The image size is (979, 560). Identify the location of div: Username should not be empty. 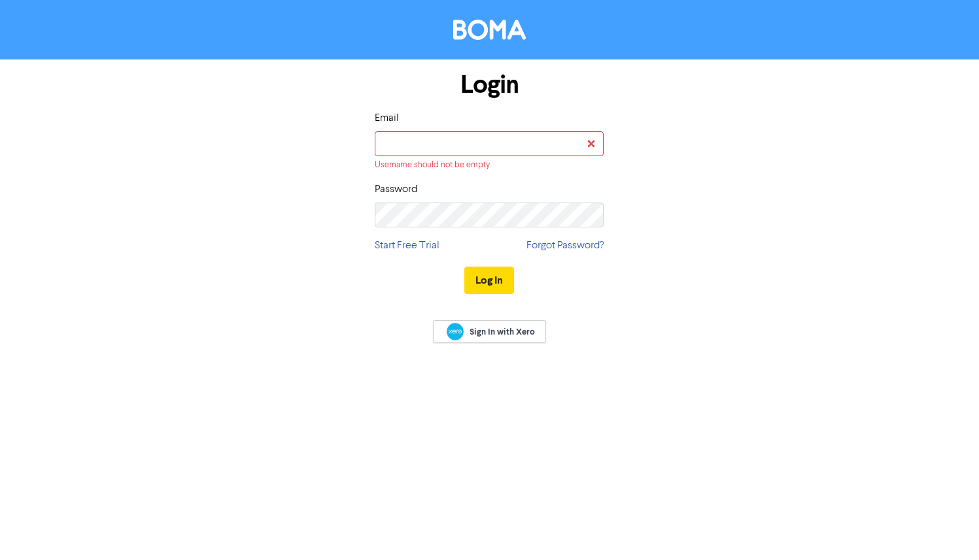
(489, 165).